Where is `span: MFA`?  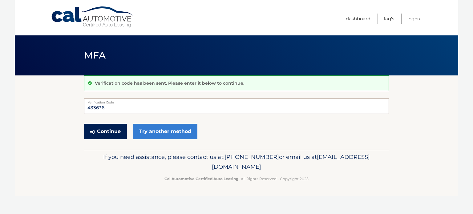 span: MFA is located at coordinates (95, 55).